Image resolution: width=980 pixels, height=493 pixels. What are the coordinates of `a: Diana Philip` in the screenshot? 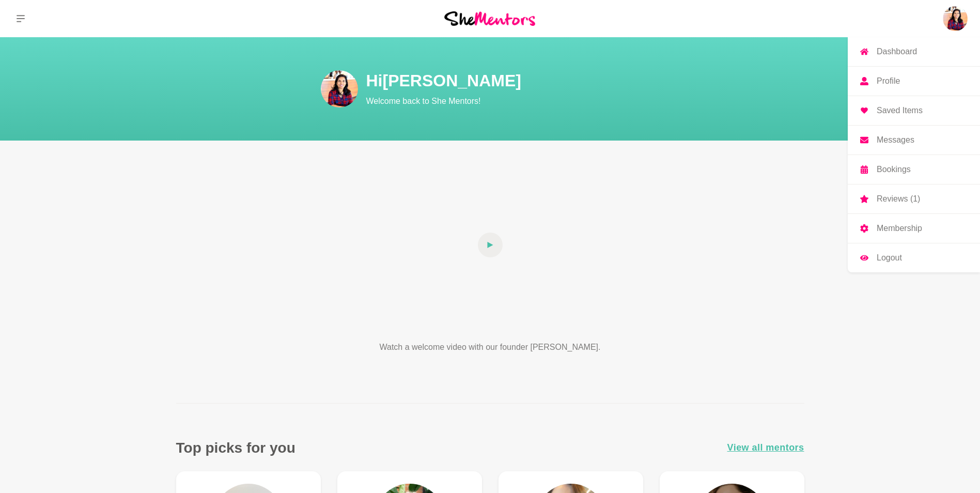 It's located at (339, 89).